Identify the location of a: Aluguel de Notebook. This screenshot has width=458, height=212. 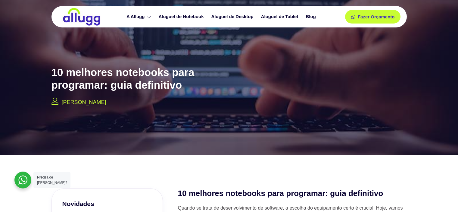
(182, 17).